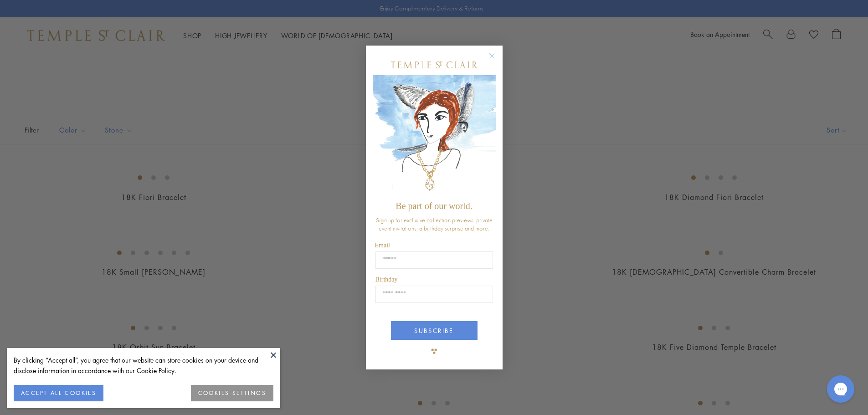  Describe the element at coordinates (496, 60) in the screenshot. I see `button: Close dialog` at that location.